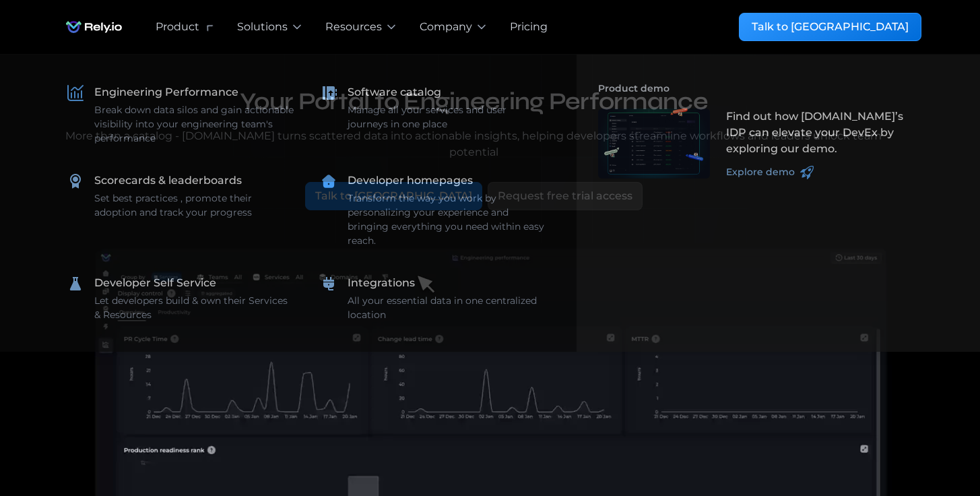  Describe the element at coordinates (529, 27) in the screenshot. I see `div: Pricing` at that location.